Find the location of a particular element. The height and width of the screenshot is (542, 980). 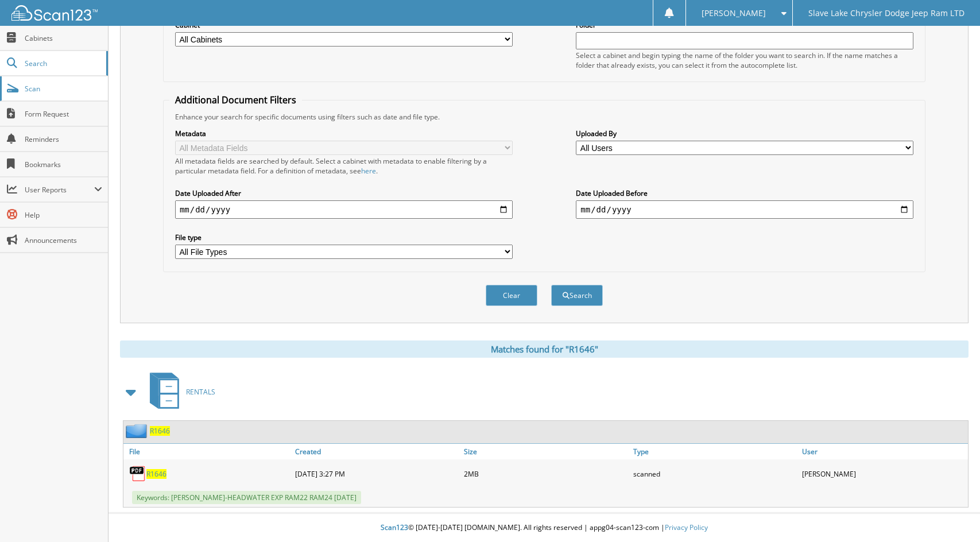

a: Privacy Policy is located at coordinates (686, 527).